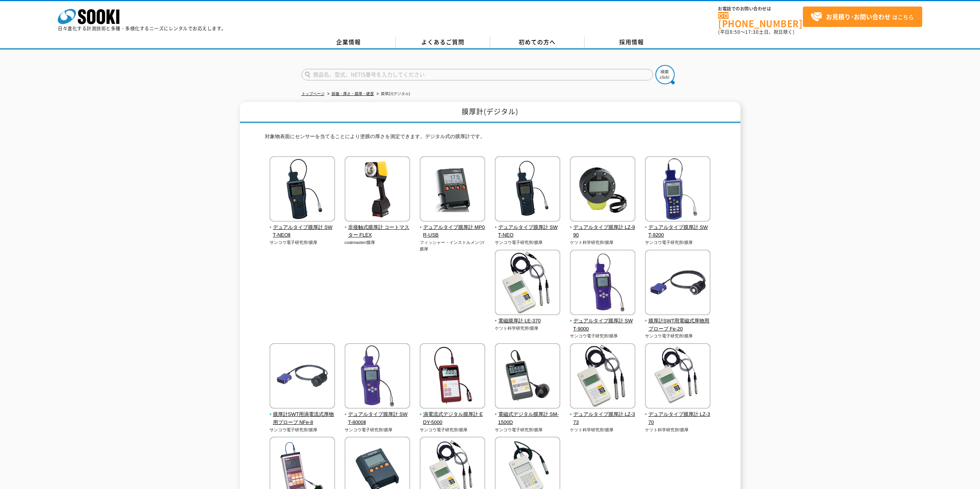 The width and height of the screenshot is (980, 489). Describe the element at coordinates (453, 228) in the screenshot. I see `a: デュアルタイプ膜厚計 MP0R-USB` at that location.